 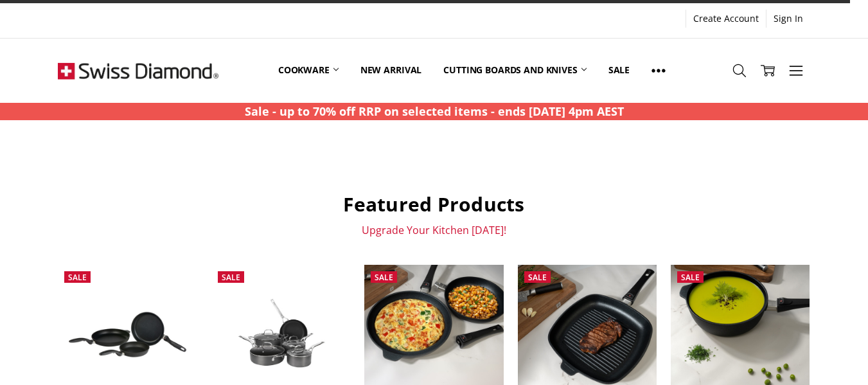 I want to click on a: Sale, so click(x=618, y=70).